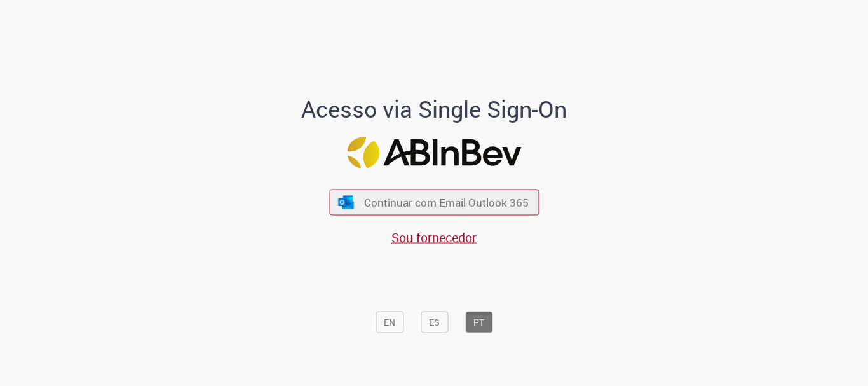  I want to click on span: Sou fornecedor, so click(434, 237).